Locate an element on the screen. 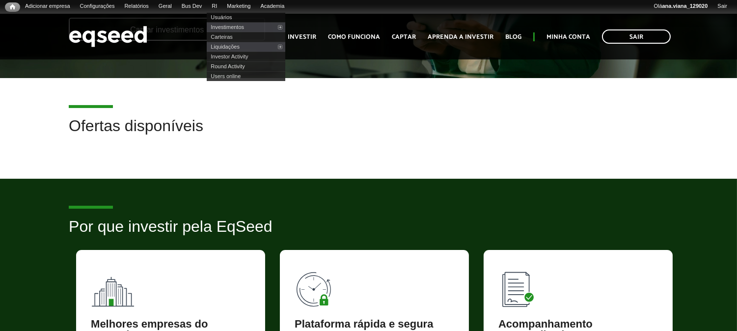  img: 90x90_tempo.svg is located at coordinates (317, 287).